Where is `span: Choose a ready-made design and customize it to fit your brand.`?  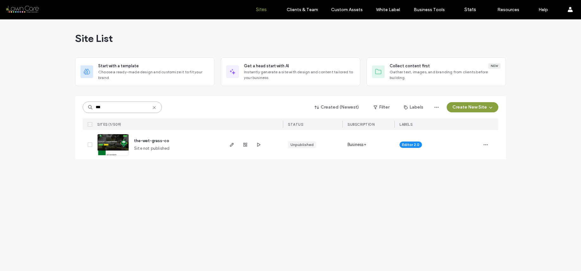
span: Choose a ready-made design and customize it to fit your brand. is located at coordinates (154, 75).